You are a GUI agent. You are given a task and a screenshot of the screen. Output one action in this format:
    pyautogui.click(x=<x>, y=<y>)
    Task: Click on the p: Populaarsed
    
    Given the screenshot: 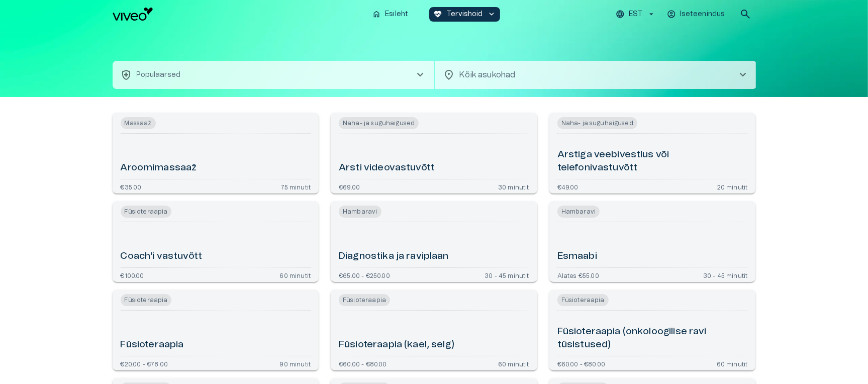 What is the action you would take?
    pyautogui.click(x=159, y=75)
    